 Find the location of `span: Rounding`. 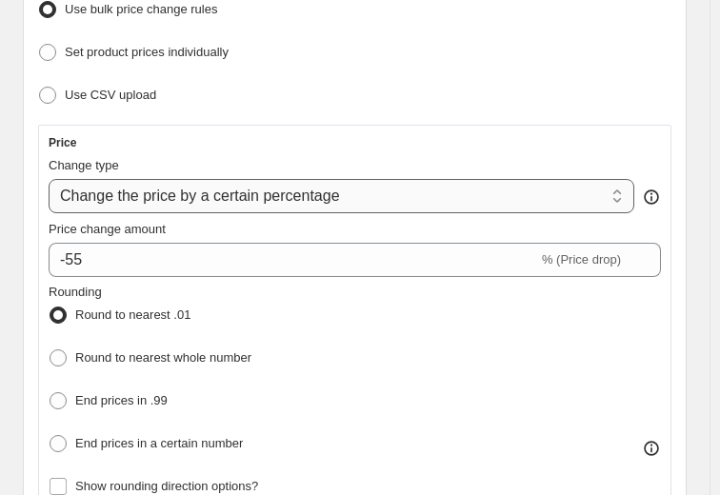

span: Rounding is located at coordinates (75, 291).